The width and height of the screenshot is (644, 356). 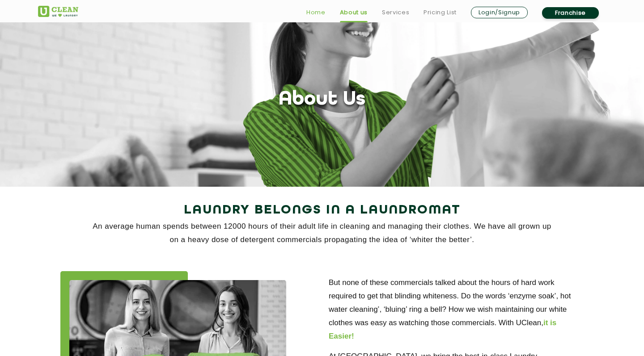 What do you see at coordinates (322, 100) in the screenshot?
I see `h1: About Us` at bounding box center [322, 100].